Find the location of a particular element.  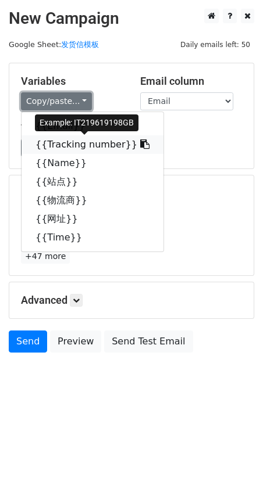

a: {{Tracking number}} is located at coordinates (92, 145).